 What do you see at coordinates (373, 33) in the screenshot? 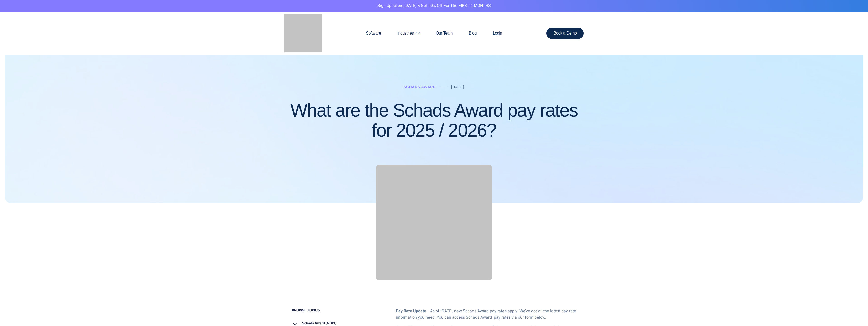
I see `a: Software` at bounding box center [373, 33].